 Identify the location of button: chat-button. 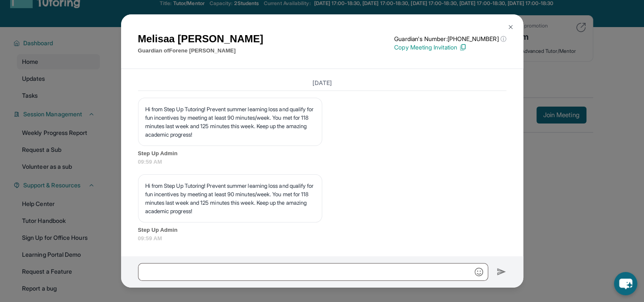
(625, 283).